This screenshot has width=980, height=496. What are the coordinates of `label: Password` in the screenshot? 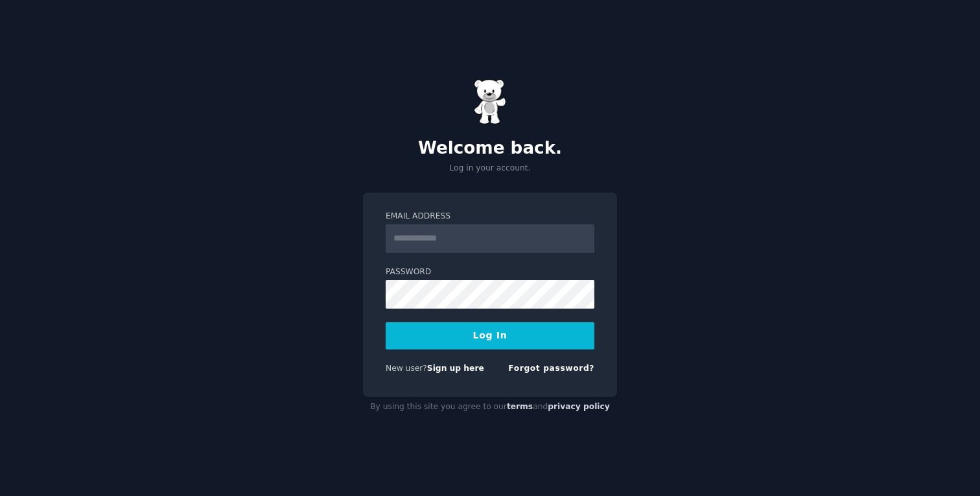 It's located at (490, 272).